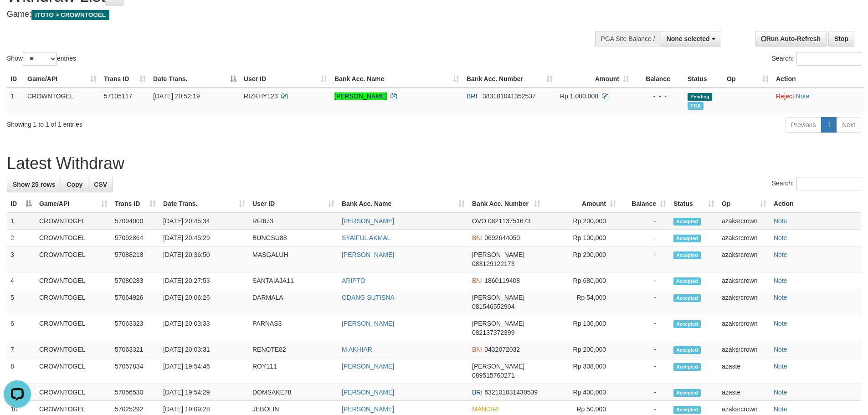 Image resolution: width=868 pixels, height=415 pixels. Describe the element at coordinates (204, 204) in the screenshot. I see `th: Date Trans.: activate to sort column ascending` at that location.